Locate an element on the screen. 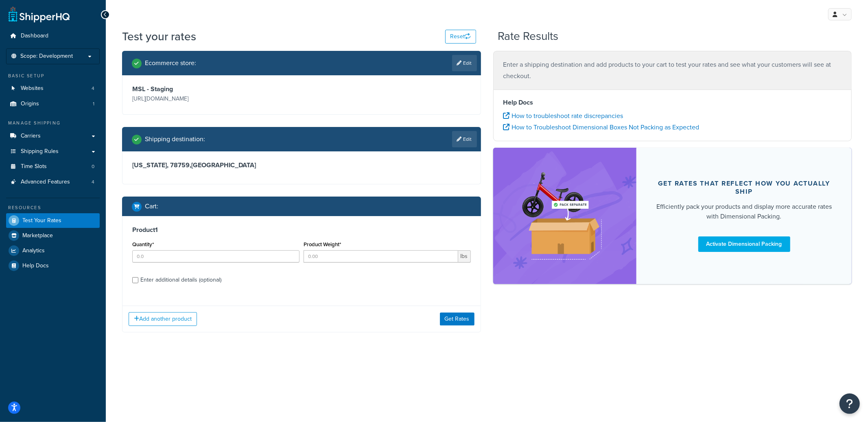 The image size is (868, 422). button: Open Resource Center is located at coordinates (850, 403).